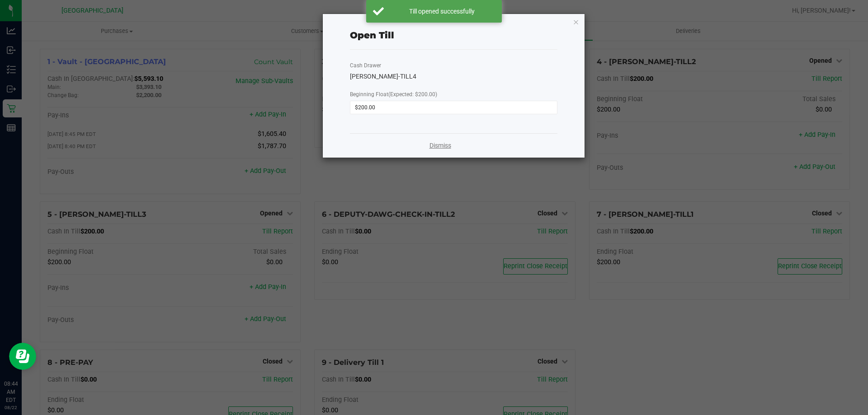 The width and height of the screenshot is (868, 415). Describe the element at coordinates (442, 11) in the screenshot. I see `div: Till opened successfully` at that location.